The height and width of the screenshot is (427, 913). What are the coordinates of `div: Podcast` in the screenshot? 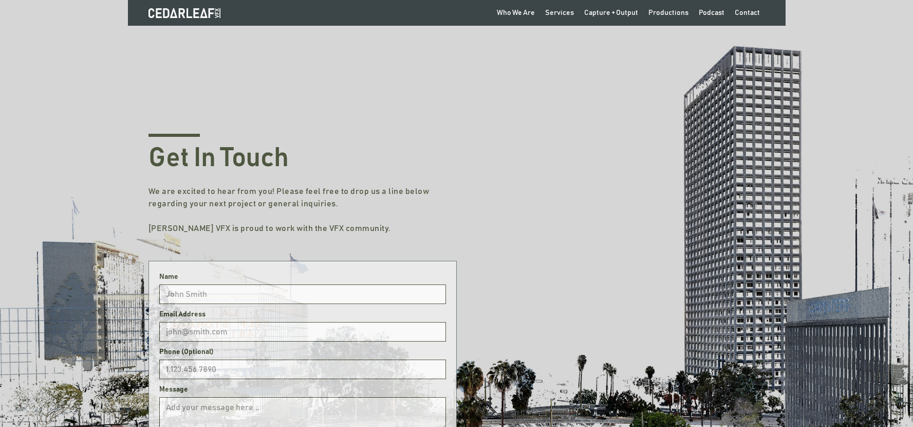 It's located at (712, 13).